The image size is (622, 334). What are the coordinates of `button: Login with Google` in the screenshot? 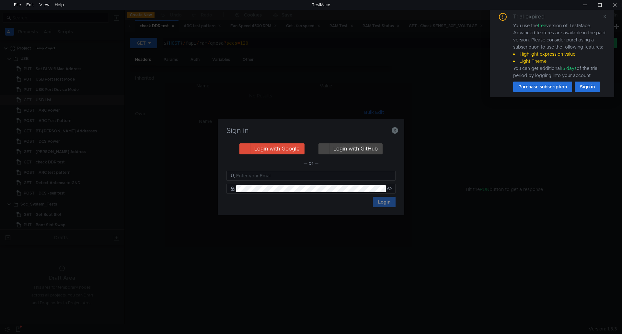 It's located at (272, 149).